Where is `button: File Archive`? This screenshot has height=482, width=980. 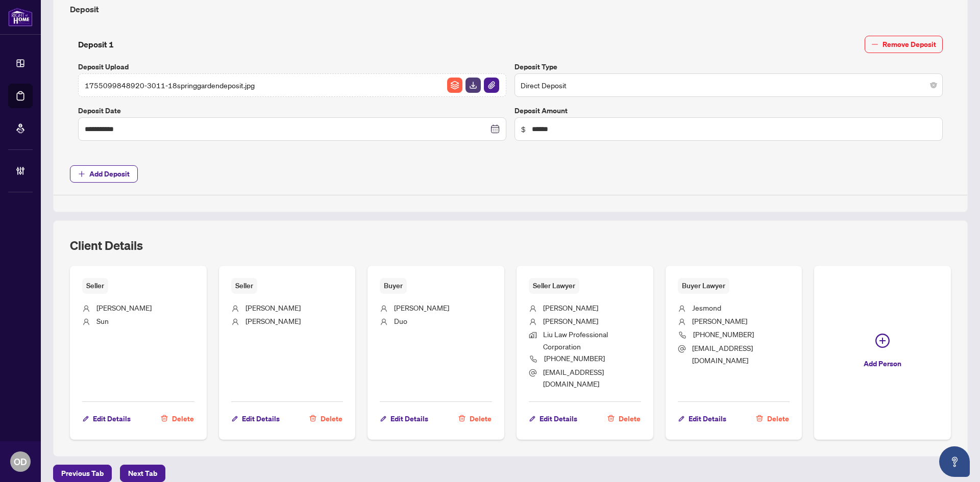
button: File Archive is located at coordinates (455, 85).